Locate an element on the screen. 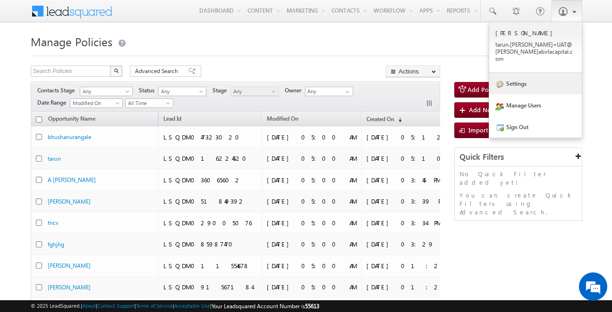  a: tncv is located at coordinates (53, 223).